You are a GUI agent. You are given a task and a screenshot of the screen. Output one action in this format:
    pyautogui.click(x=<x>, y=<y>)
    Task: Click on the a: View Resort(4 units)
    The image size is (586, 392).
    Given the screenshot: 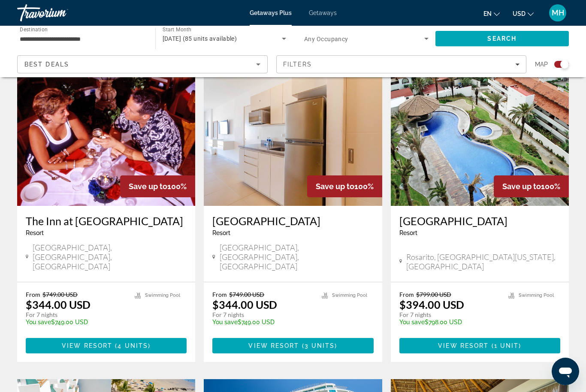 What is the action you would take?
    pyautogui.click(x=106, y=345)
    